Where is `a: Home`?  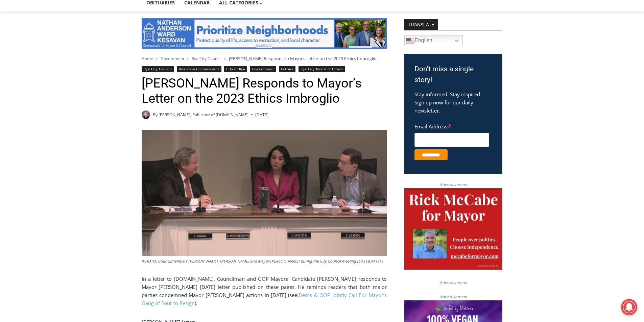 a: Home is located at coordinates (147, 59).